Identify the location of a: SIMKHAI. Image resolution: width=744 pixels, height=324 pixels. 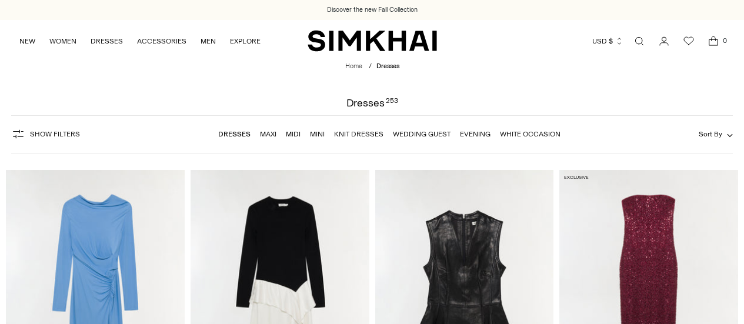
(372, 41).